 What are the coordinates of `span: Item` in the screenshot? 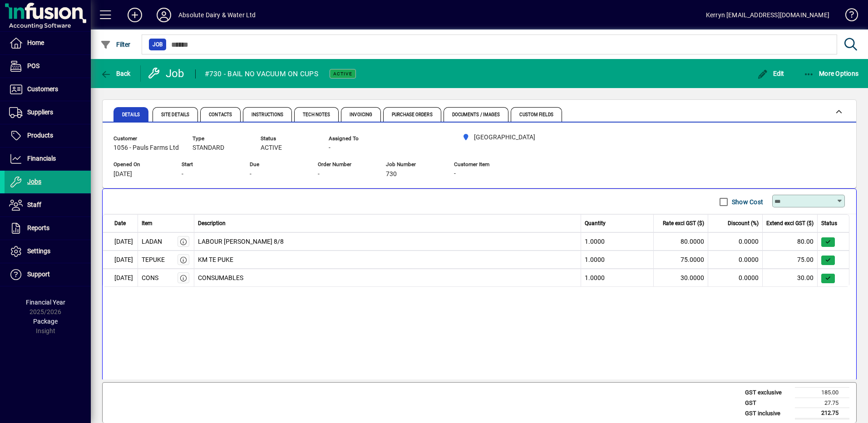 It's located at (147, 223).